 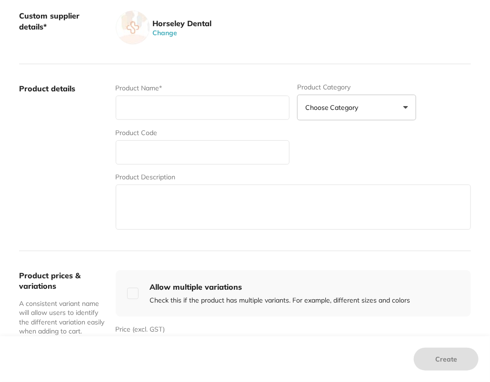 What do you see at coordinates (146, 177) in the screenshot?
I see `label: Product Description` at bounding box center [146, 177].